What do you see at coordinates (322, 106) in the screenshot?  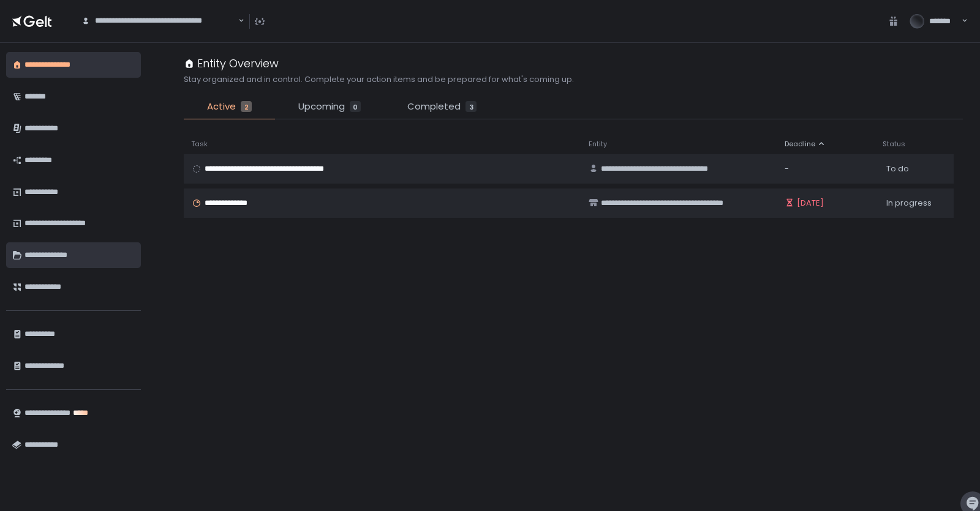 I see `span: Upcoming` at bounding box center [322, 106].